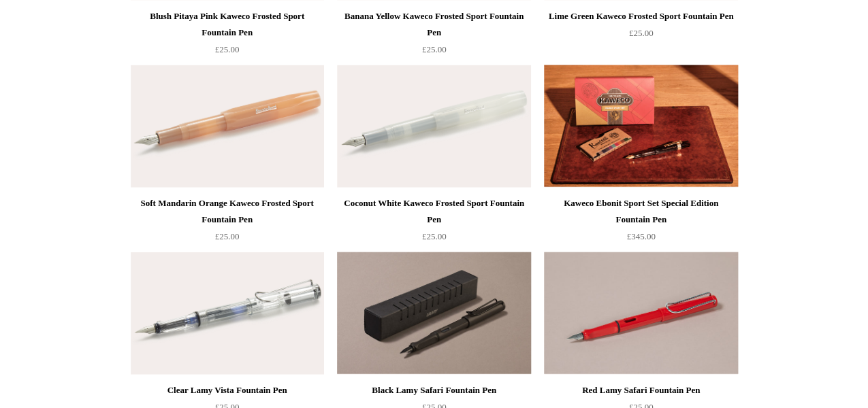 This screenshot has height=408, width=868. What do you see at coordinates (641, 36) in the screenshot?
I see `a: Lime Green Kaweco Frosted Sport Fountain Pen £25.00` at bounding box center [641, 36].